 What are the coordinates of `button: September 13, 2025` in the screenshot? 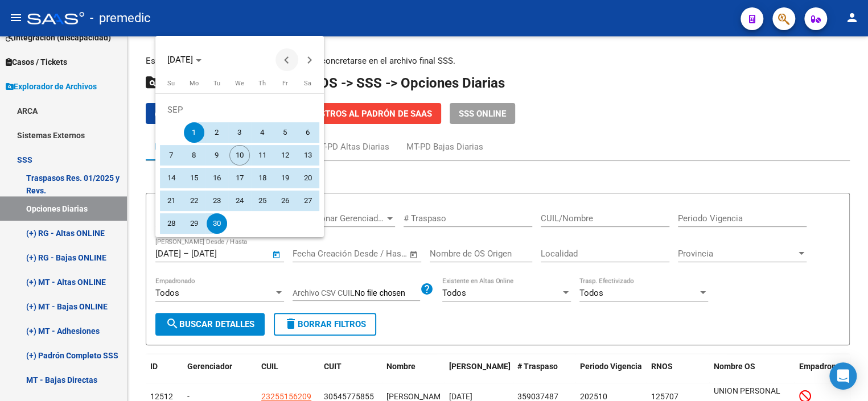 It's located at (308, 155).